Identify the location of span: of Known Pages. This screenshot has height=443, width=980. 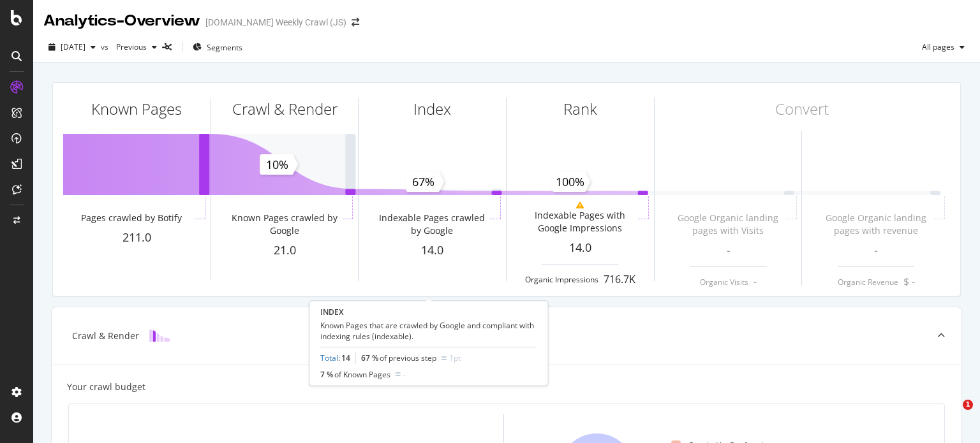
(362, 374).